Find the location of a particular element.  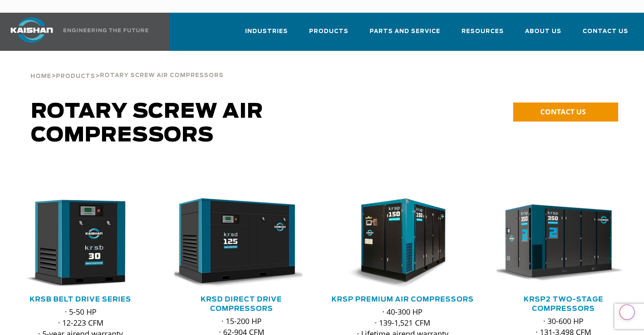

div: krsd125 is located at coordinates (241, 243).